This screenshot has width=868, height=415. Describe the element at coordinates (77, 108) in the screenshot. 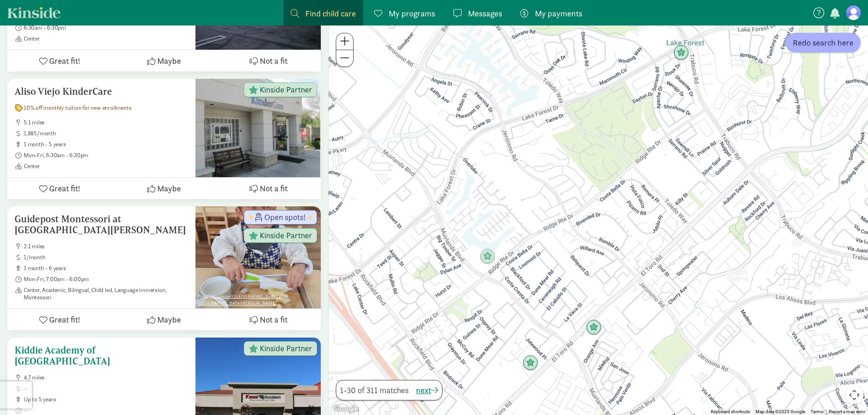

I see `span: 10% off monthly tuition for new enrollments` at that location.